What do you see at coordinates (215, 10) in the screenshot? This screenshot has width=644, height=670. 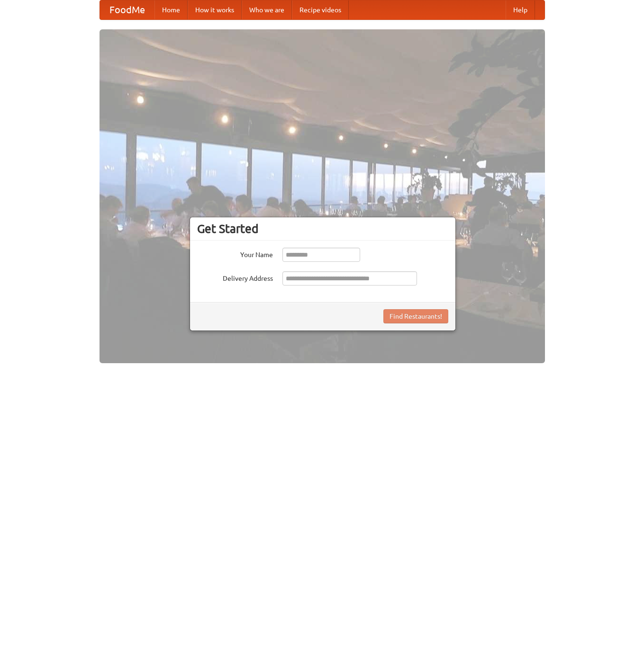 I see `a: How it works` at bounding box center [215, 10].